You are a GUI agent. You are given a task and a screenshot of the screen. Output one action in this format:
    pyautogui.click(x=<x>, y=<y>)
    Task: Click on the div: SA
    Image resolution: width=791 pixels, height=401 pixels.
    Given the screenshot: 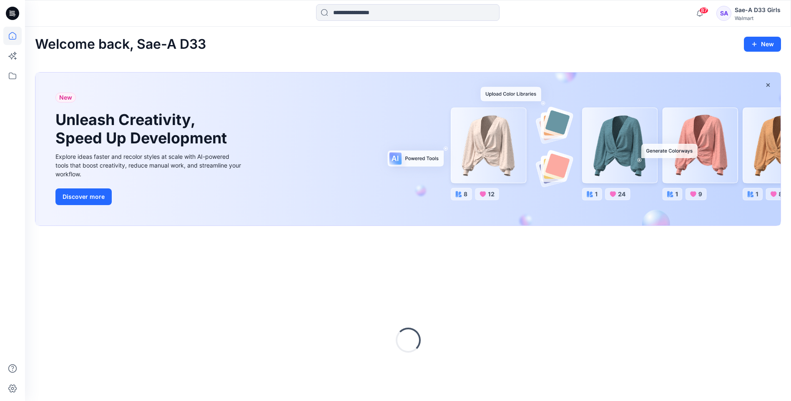 What is the action you would take?
    pyautogui.click(x=724, y=13)
    